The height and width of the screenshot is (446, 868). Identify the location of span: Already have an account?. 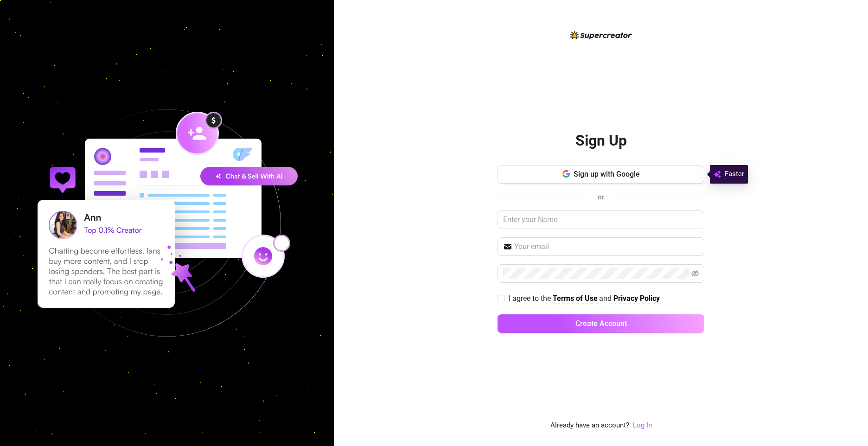
(590, 426).